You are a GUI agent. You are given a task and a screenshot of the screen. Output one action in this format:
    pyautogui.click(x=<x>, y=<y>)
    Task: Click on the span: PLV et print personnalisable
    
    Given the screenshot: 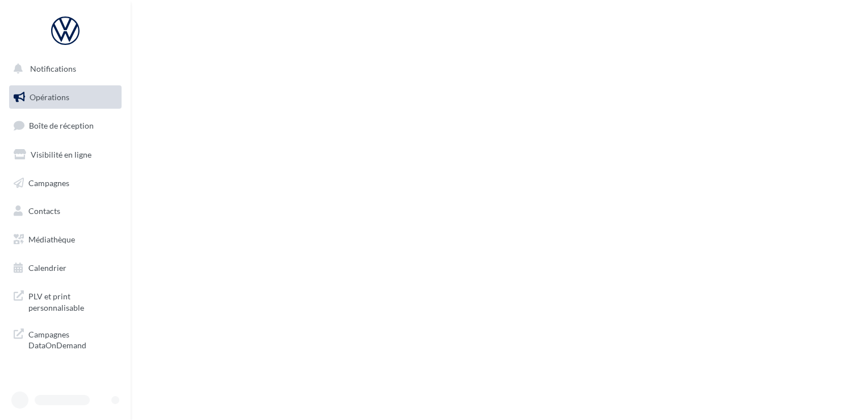 What is the action you would take?
    pyautogui.click(x=73, y=300)
    